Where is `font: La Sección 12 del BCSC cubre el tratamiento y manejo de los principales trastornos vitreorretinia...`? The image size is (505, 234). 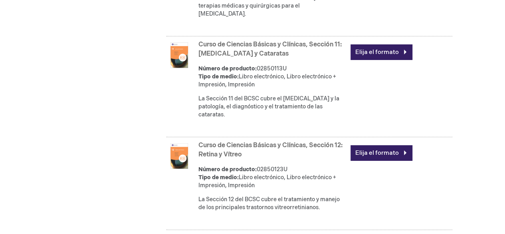
font: La Sección 12 del BCSC cubre el tratamiento y manejo de los principales trastornos vitreorretinia... is located at coordinates (269, 203).